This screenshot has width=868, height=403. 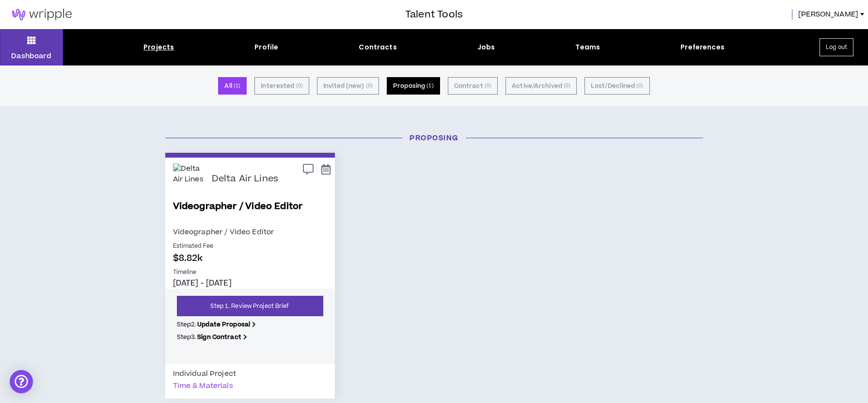 I want to click on a: Step 1. Review Project Brief, so click(x=250, y=306).